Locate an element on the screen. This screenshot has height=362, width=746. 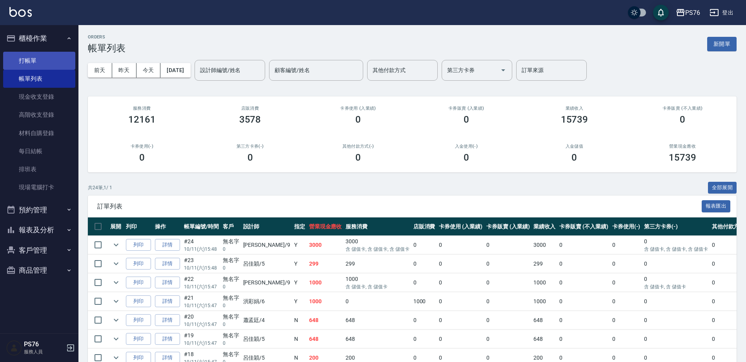
h3: 服務消費 is located at coordinates (142, 108).